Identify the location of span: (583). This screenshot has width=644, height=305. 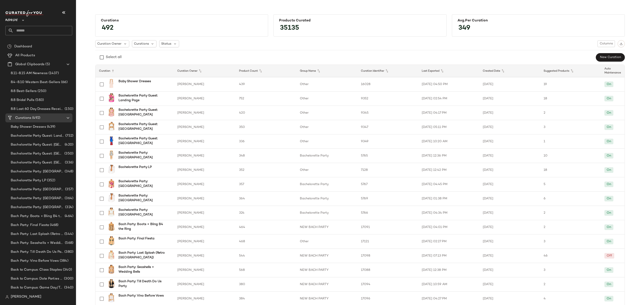
(39, 100).